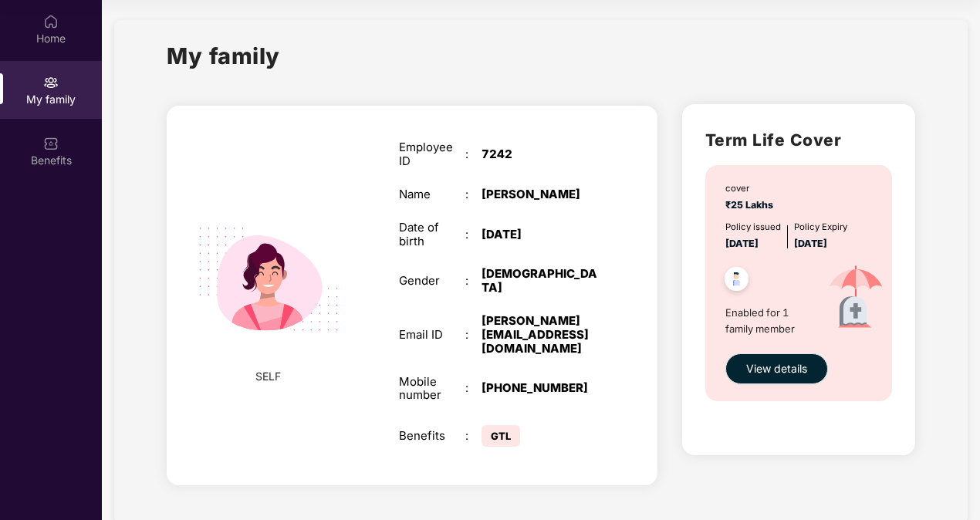 The height and width of the screenshot is (520, 980). What do you see at coordinates (432, 436) in the screenshot?
I see `div: Benefits` at bounding box center [432, 436].